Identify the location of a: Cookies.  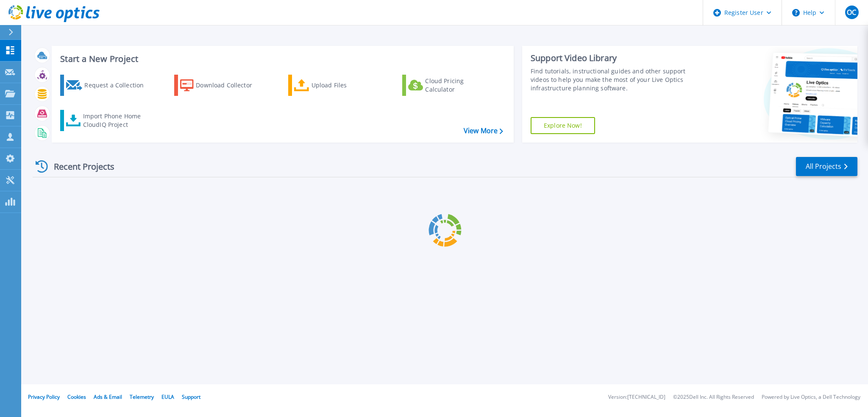
(77, 397).